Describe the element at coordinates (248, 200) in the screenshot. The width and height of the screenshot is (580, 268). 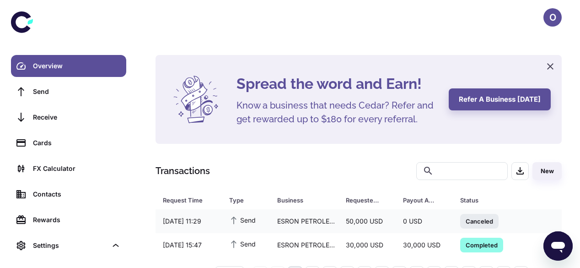
I see `span: Type` at that location.